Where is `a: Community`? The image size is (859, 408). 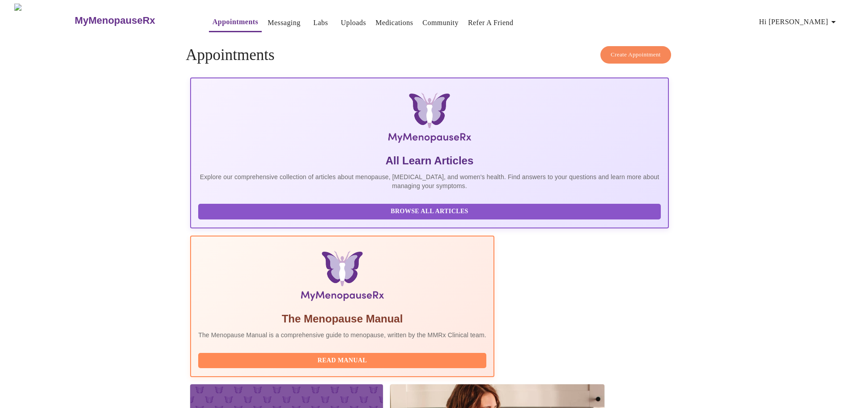
a: Community is located at coordinates (440, 23).